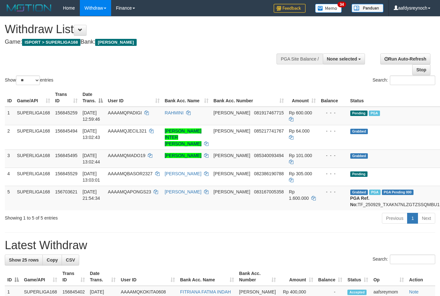 The height and width of the screenshot is (296, 440). What do you see at coordinates (268, 113) in the screenshot?
I see `span: Copy 081917467715 to clipboard` at bounding box center [268, 113].